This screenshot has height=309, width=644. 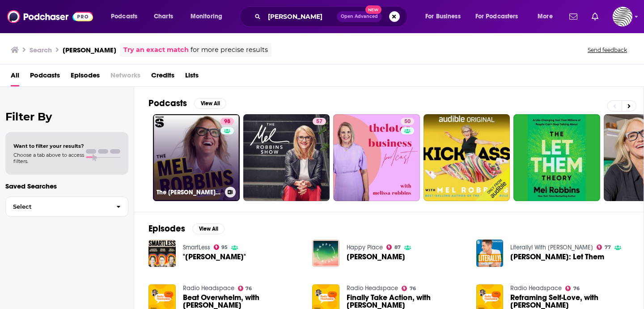 What do you see at coordinates (227, 122) in the screenshot?
I see `span: 98` at bounding box center [227, 122].